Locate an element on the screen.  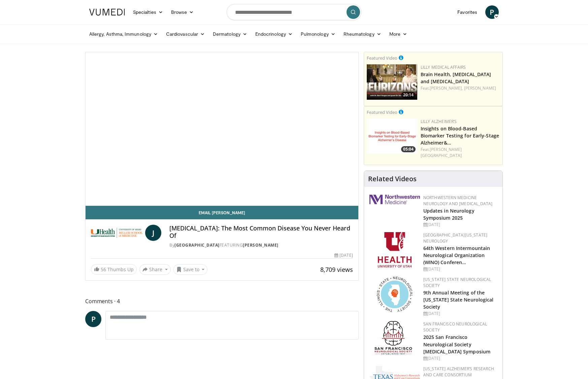
span: 20:14 is located at coordinates (408, 95).